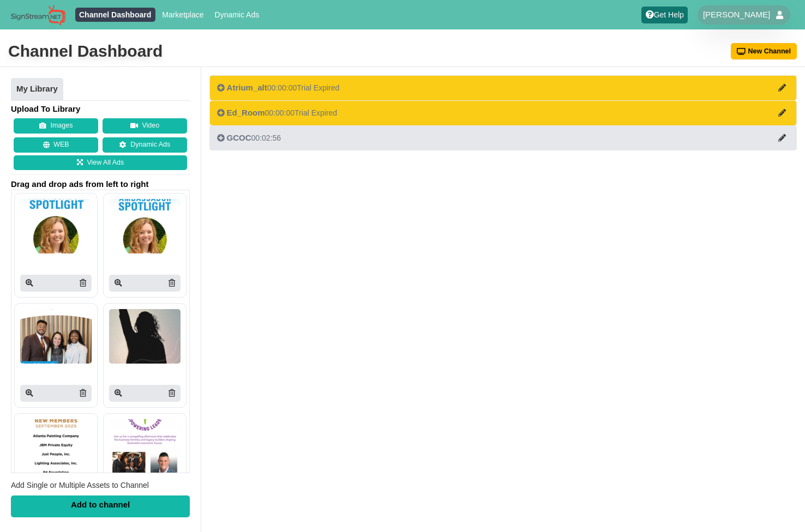 This screenshot has height=532, width=805. Describe the element at coordinates (183, 15) in the screenshot. I see `a: Marketplace` at that location.